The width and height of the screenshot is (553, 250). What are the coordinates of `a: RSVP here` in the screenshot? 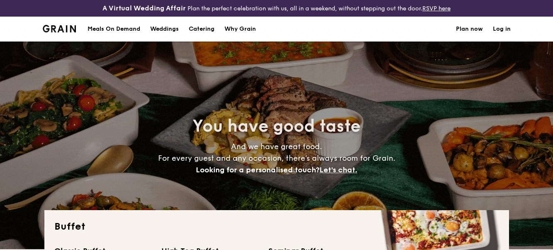 It's located at (437, 8).